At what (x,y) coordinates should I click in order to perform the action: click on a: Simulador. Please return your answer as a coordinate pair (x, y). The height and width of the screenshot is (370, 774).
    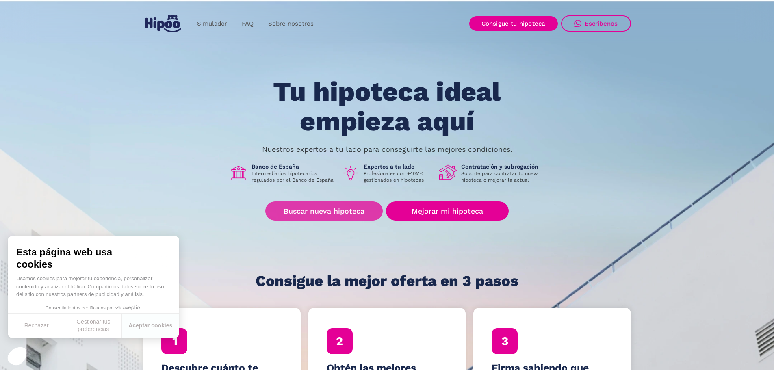
    Looking at the image, I should click on (212, 24).